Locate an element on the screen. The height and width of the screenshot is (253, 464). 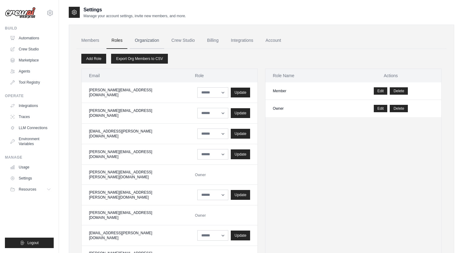
td: Owner is located at coordinates (303, 108).